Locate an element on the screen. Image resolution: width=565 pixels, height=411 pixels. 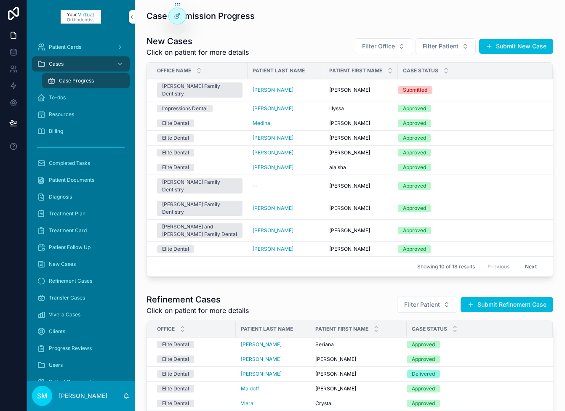
span: SM is located at coordinates (42, 396).